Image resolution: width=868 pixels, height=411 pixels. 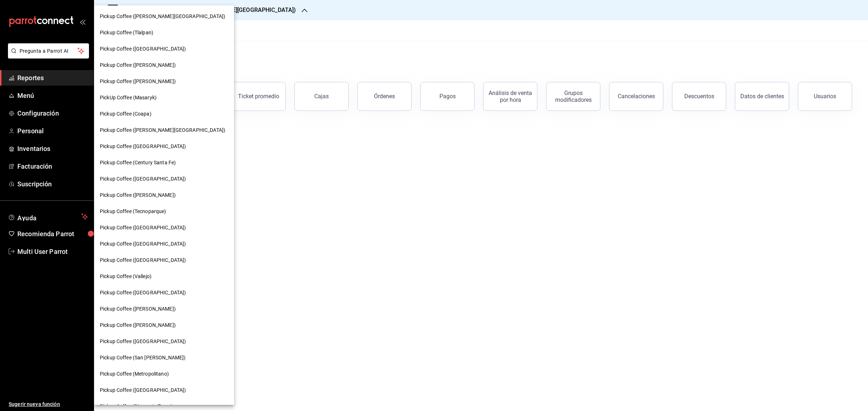 What do you see at coordinates (126, 276) in the screenshot?
I see `span: Pickup Coffee (Vallejo)` at bounding box center [126, 276].